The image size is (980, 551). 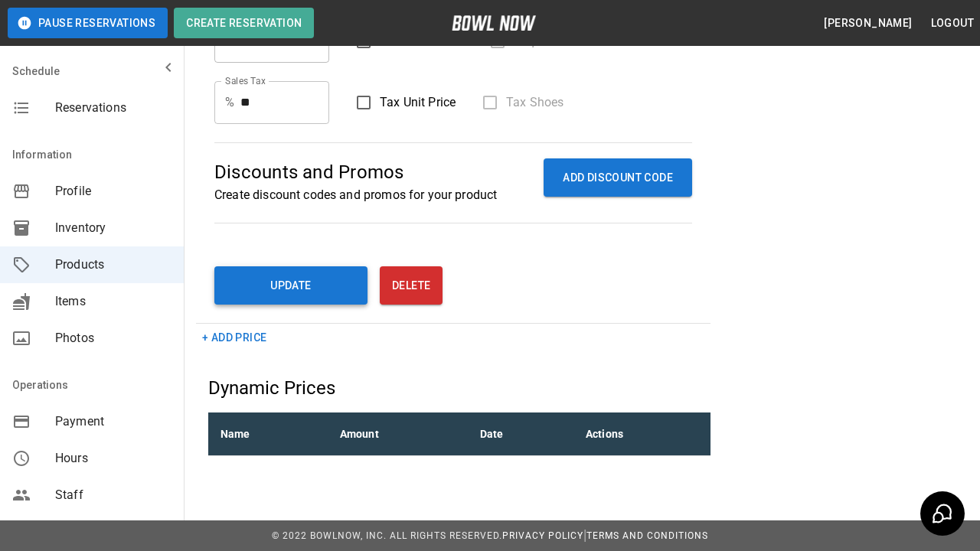 I want to click on th: Name, so click(x=268, y=434).